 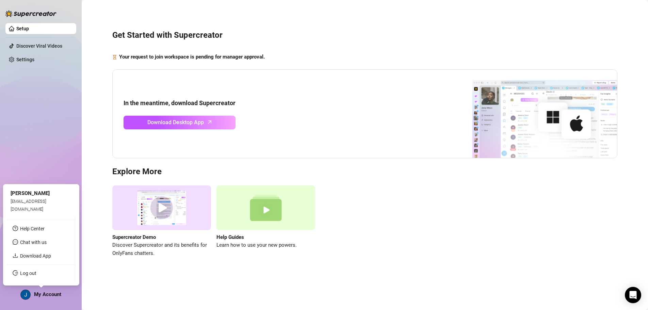 I want to click on a: Download Desktop Apparrow-up, so click(x=179, y=122).